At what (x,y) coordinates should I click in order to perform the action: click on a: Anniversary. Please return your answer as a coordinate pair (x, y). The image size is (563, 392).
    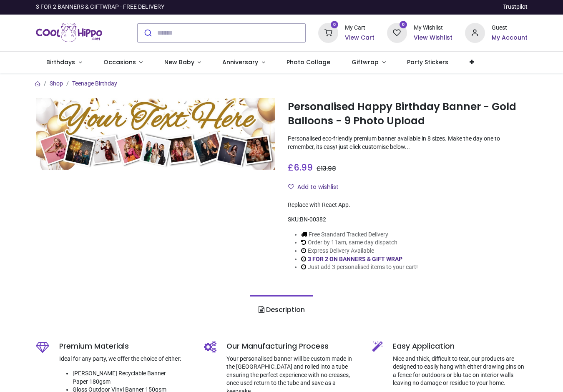
    Looking at the image, I should click on (244, 63).